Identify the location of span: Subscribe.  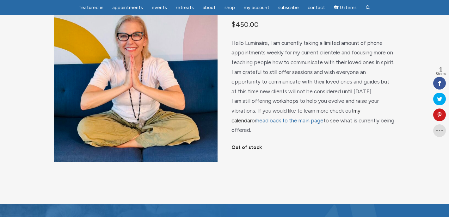
(288, 8).